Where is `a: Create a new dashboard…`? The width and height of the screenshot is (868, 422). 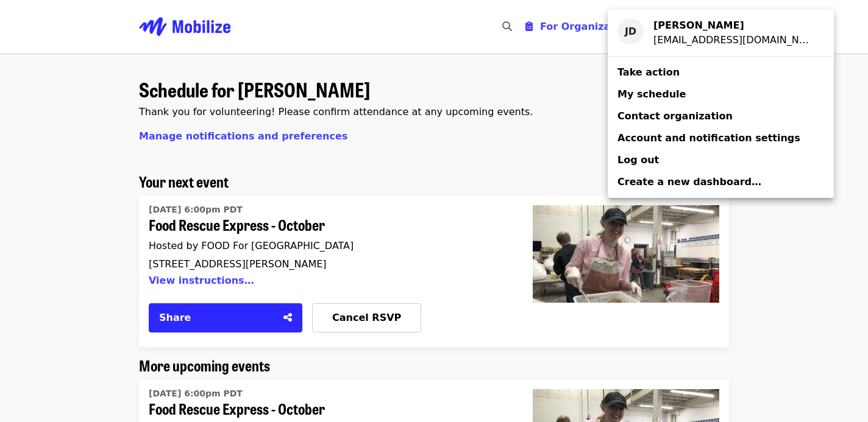
a: Create a new dashboard… is located at coordinates (720, 182).